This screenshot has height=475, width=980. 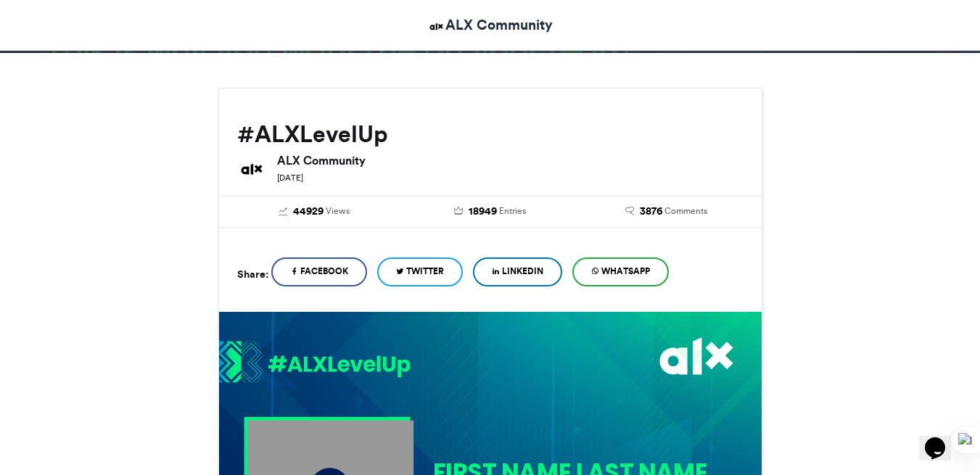 What do you see at coordinates (510, 161) in the screenshot?
I see `h6: ALX Community` at bounding box center [510, 161].